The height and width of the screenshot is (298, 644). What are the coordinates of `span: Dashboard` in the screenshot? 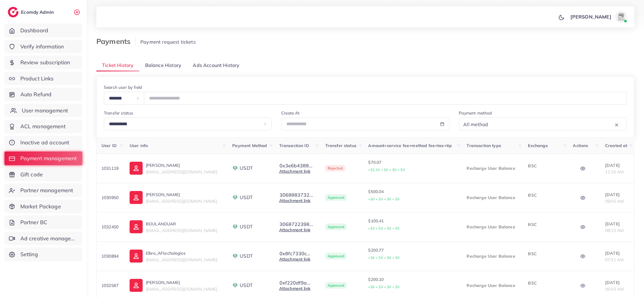 It's located at (34, 30).